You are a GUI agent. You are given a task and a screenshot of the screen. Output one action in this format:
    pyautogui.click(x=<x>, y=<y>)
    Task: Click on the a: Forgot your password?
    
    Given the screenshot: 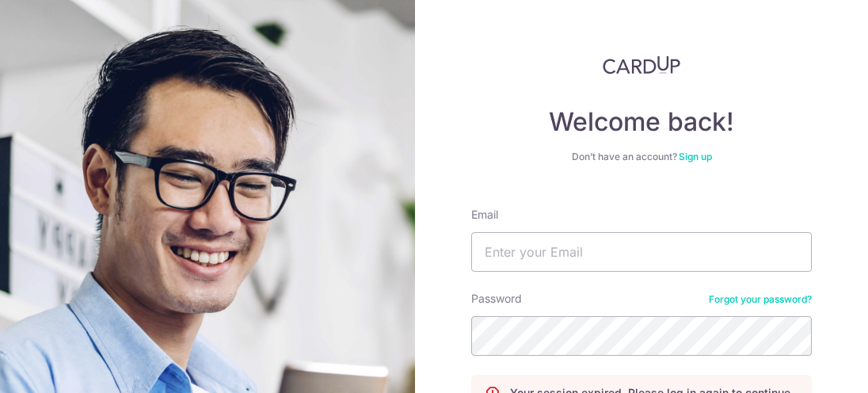 What is the action you would take?
    pyautogui.click(x=760, y=300)
    